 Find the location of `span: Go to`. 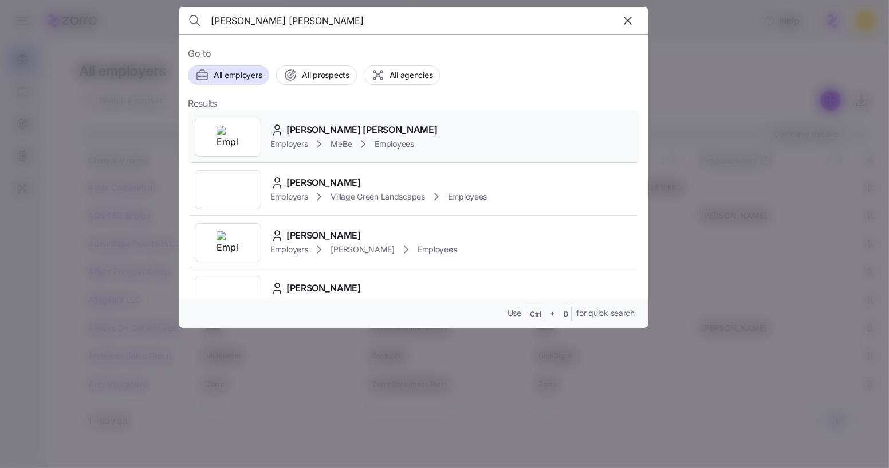

span: Go to is located at coordinates (414, 53).